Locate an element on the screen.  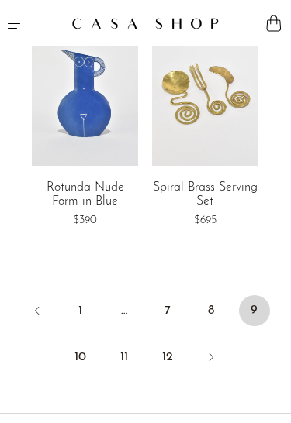
a: 7 is located at coordinates (167, 311).